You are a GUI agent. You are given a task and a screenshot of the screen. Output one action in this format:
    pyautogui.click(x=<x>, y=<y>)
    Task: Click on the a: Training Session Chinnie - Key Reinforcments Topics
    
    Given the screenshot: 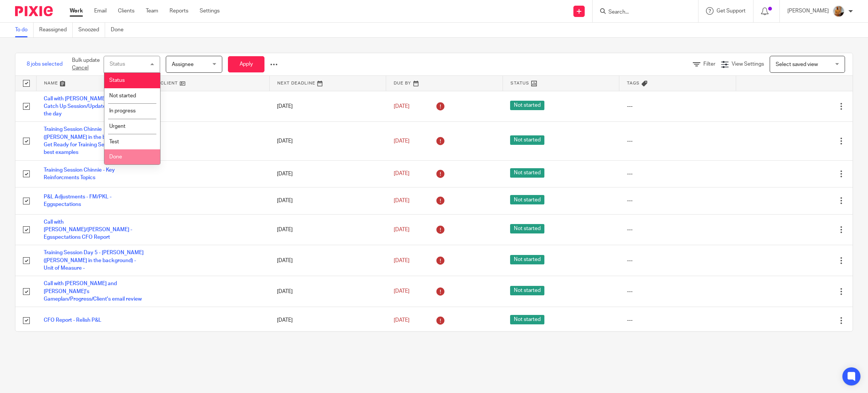 What is the action you would take?
    pyautogui.click(x=79, y=174)
    